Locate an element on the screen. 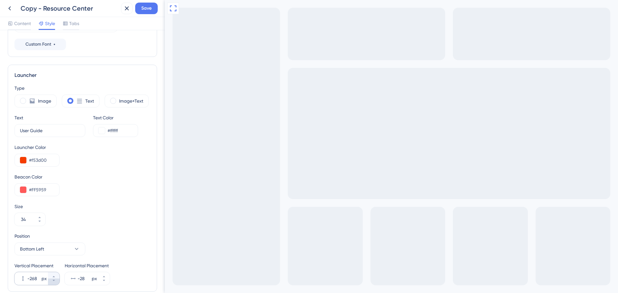 The image size is (618, 293). div: 3 is located at coordinates (35, 6).